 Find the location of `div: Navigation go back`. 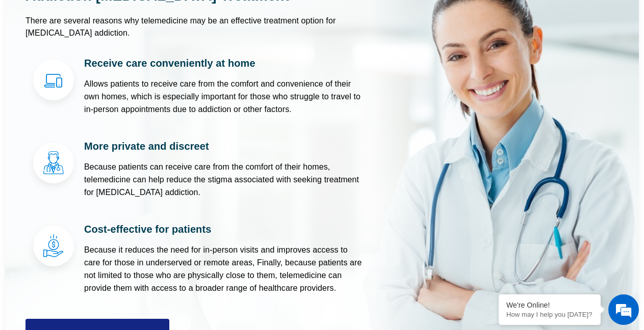

div: Navigation go back is located at coordinates (19, 60).